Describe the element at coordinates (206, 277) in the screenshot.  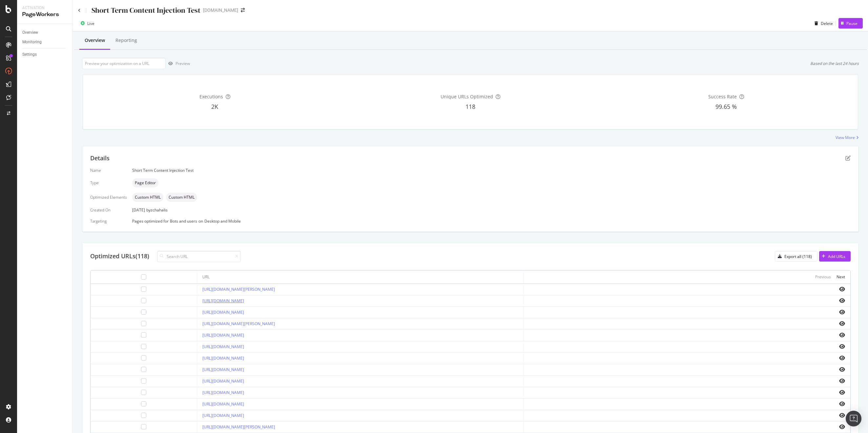
I see `div: URL` at that location.